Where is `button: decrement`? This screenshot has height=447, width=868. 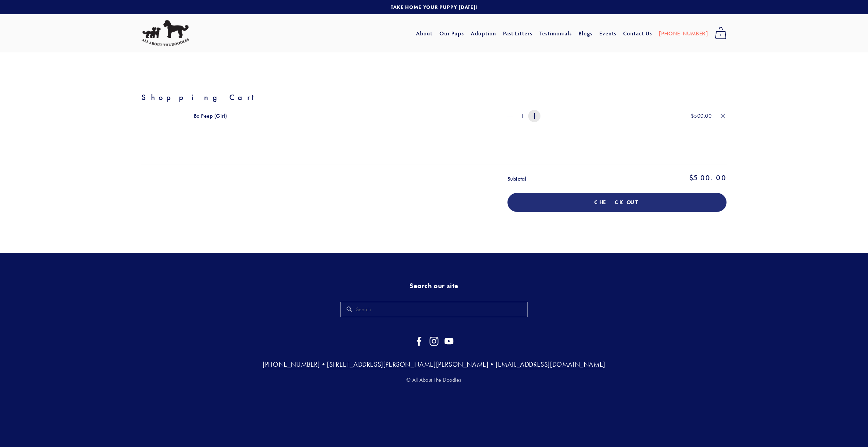
button: decrement is located at coordinates (510, 116).